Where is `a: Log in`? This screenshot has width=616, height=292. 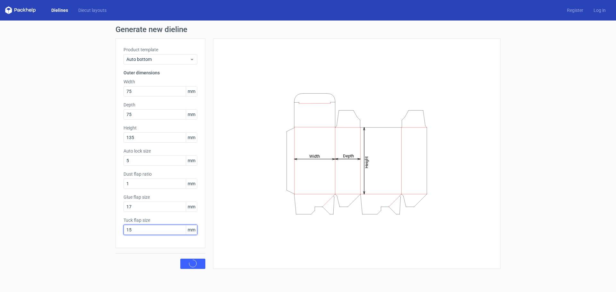
a: Log in is located at coordinates (600, 10).